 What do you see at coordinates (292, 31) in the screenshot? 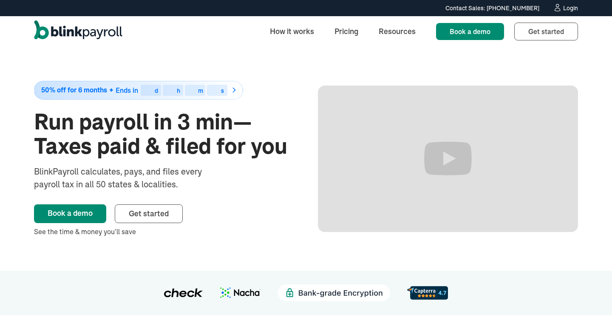
I see `a: How it works` at bounding box center [292, 31].